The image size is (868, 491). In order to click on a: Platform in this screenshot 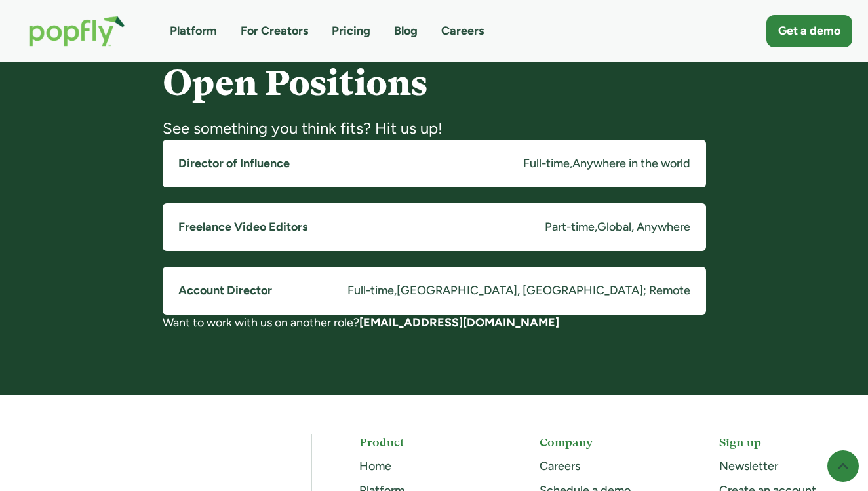, I will do `click(194, 31)`.